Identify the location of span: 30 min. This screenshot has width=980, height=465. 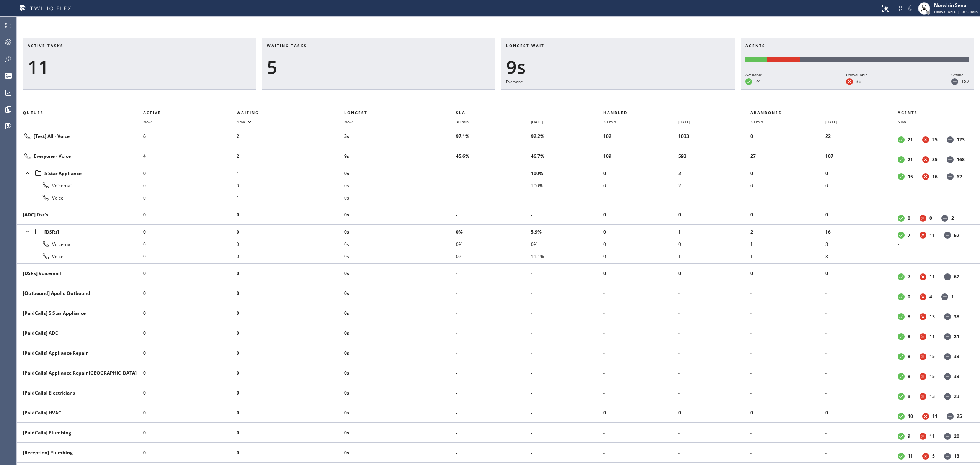
(757, 122).